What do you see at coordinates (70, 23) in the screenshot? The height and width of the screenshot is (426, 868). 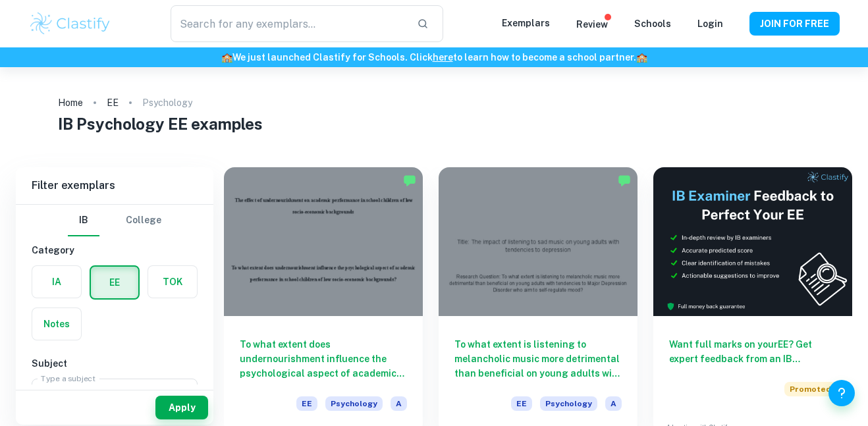 I see `img: Clastify logo` at bounding box center [70, 23].